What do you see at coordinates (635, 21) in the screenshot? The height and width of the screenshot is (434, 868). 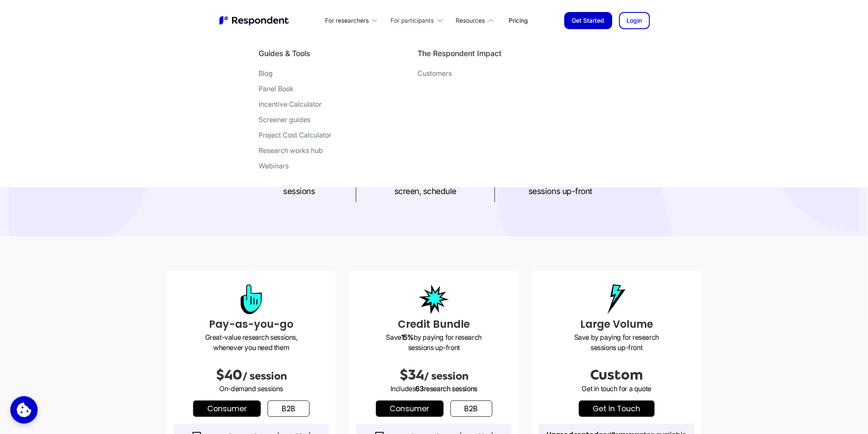 I see `a: Login` at bounding box center [635, 21].